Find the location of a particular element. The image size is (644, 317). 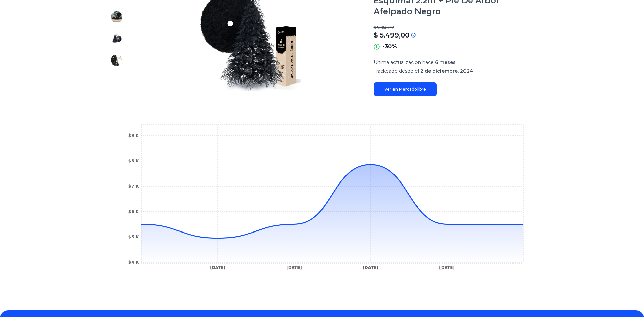

p: -30% is located at coordinates (390, 47).